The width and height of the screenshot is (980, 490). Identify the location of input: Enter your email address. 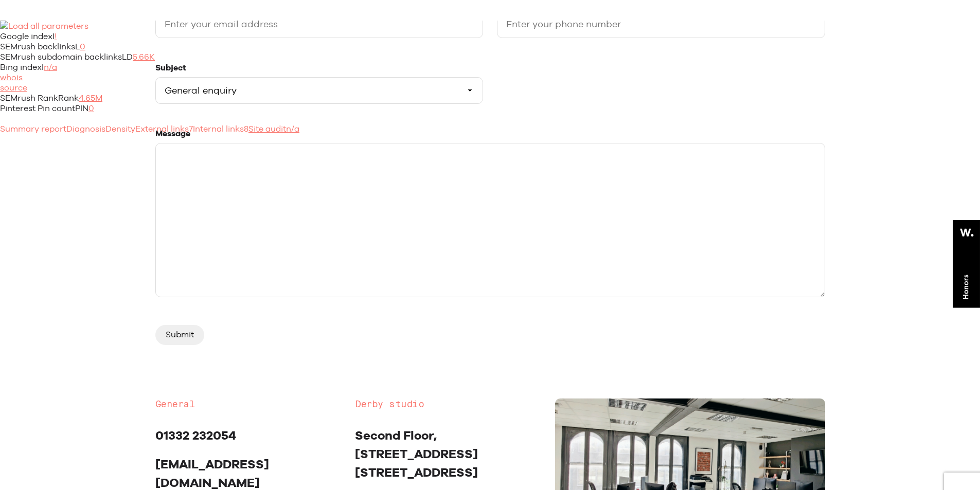
(319, 24).